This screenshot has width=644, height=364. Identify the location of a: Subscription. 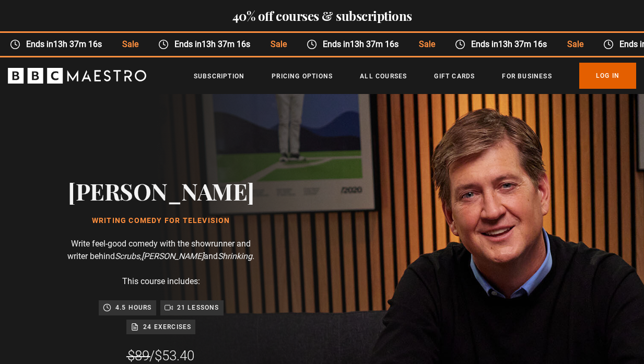
(219, 76).